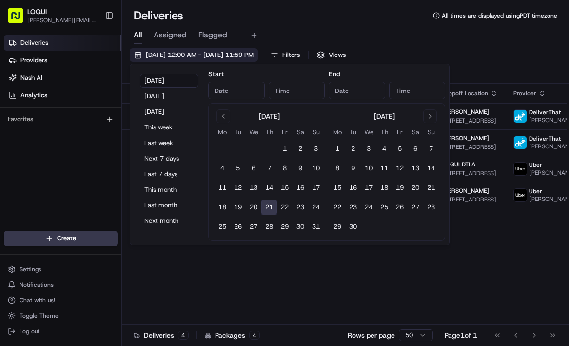 Image resolution: width=569 pixels, height=346 pixels. I want to click on span: Filters, so click(291, 55).